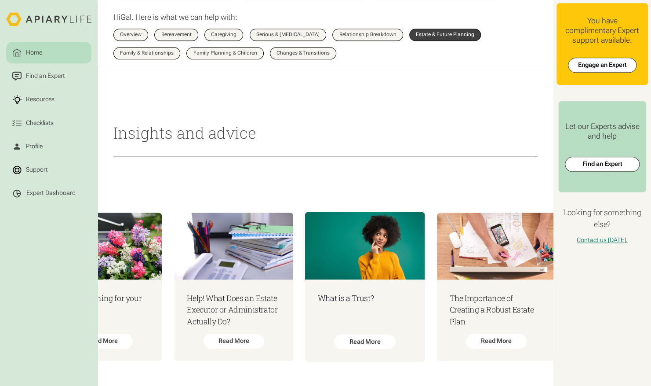  I want to click on a: Bereavement, so click(176, 35).